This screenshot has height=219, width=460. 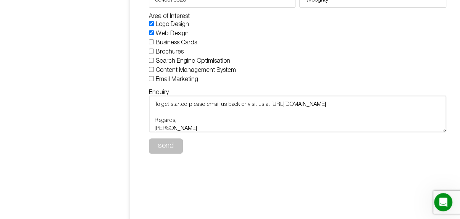 I want to click on label: Brochures, so click(x=169, y=52).